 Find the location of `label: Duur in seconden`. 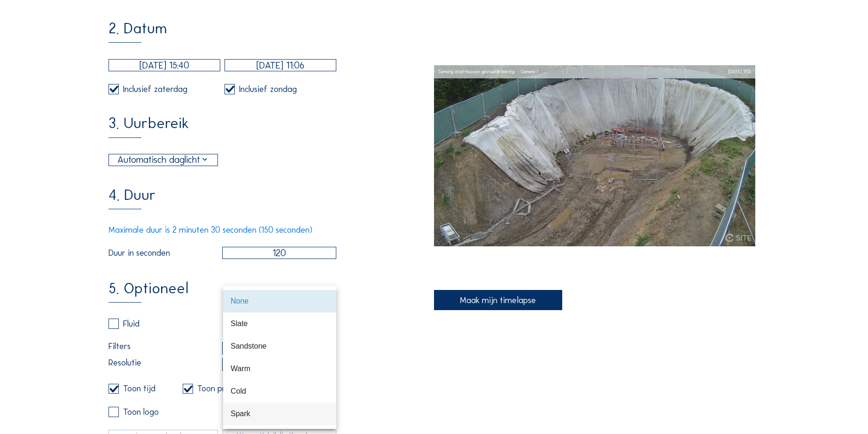

label: Duur in seconden is located at coordinates (166, 253).